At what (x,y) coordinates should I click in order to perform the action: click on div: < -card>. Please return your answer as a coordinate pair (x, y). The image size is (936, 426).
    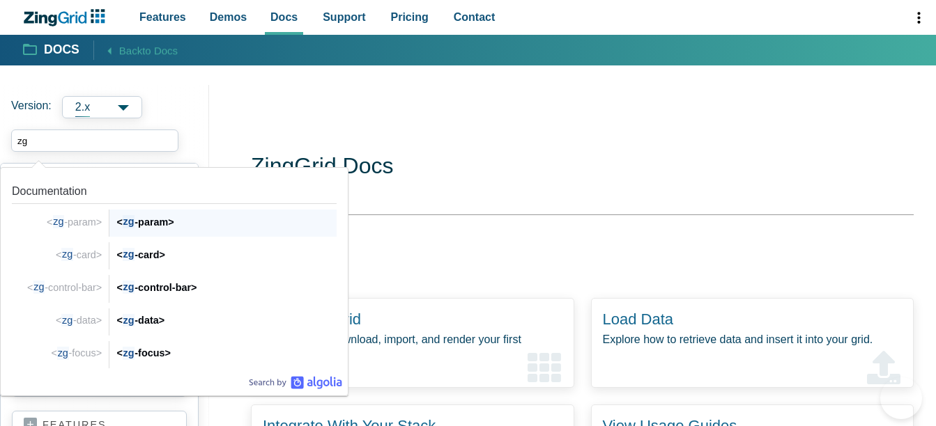
    Looking at the image, I should click on (226, 255).